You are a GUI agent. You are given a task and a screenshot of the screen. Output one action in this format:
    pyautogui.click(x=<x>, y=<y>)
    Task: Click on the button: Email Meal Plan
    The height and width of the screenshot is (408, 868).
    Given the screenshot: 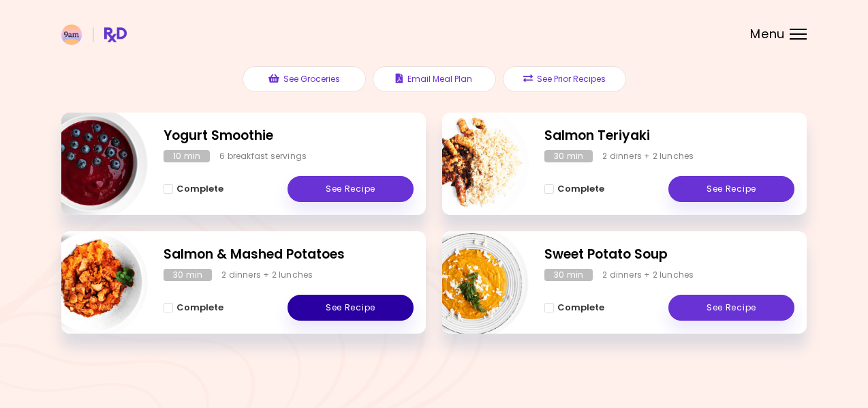 What is the action you would take?
    pyautogui.click(x=434, y=79)
    